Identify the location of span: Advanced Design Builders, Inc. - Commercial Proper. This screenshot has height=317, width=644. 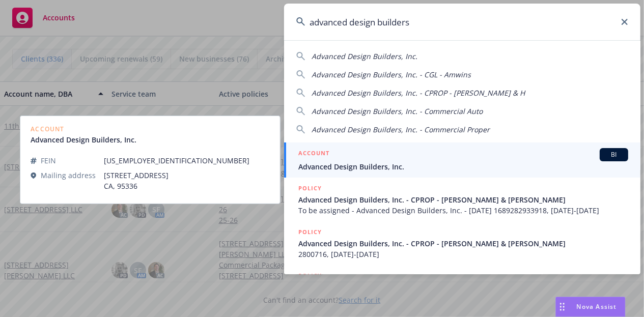
(401, 129).